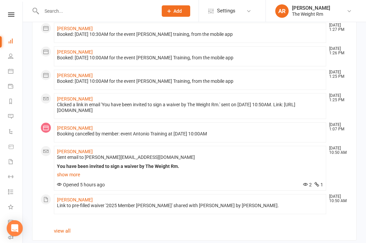 The image size is (366, 243). What do you see at coordinates (15, 228) in the screenshot?
I see `div: Open Intercom Messenger` at bounding box center [15, 228].